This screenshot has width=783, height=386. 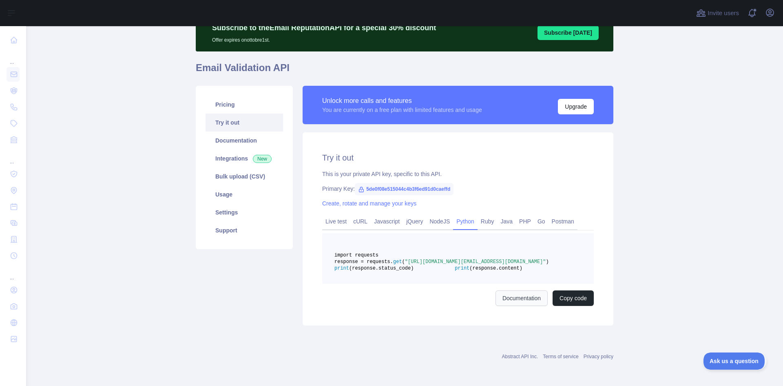 I want to click on a: Integrations New, so click(x=244, y=158).